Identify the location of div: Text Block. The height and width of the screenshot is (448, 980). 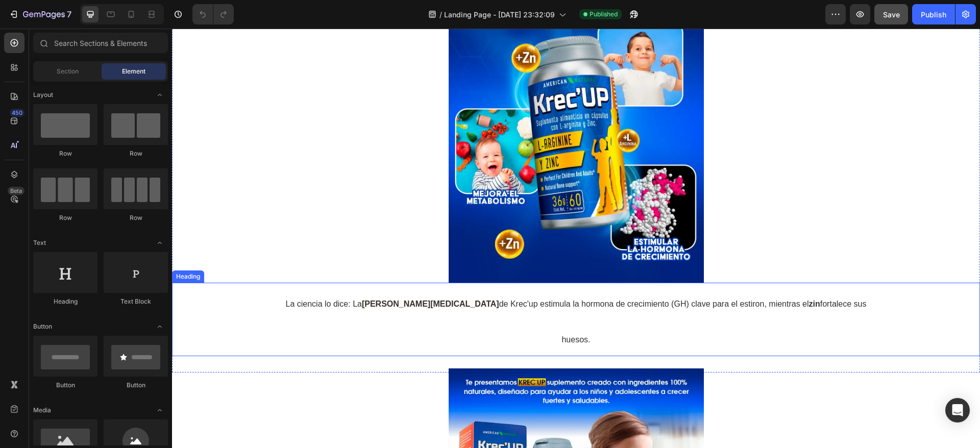
(136, 301).